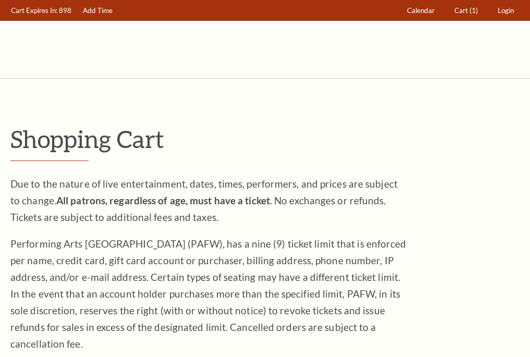  I want to click on span: (1), so click(473, 10).